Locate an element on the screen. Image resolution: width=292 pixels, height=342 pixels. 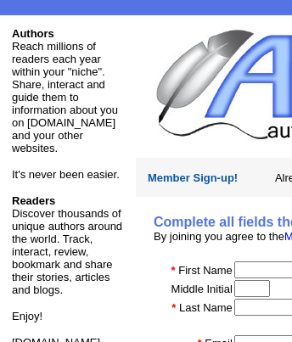
font: It's never been easier. is located at coordinates (65, 174).